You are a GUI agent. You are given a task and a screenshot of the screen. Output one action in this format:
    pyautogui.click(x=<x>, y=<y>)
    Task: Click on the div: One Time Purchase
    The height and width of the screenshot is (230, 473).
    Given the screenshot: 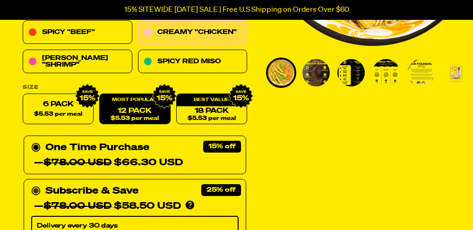 What is the action you would take?
    pyautogui.click(x=135, y=156)
    